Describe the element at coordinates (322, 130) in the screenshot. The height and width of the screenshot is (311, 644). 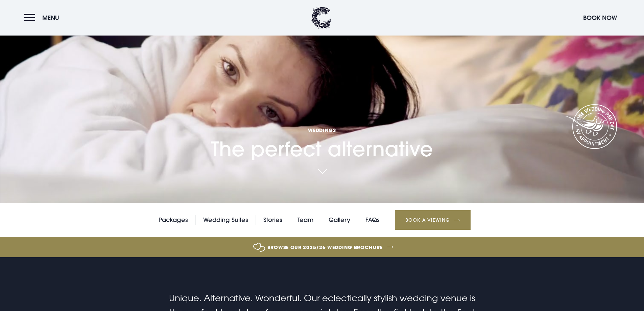
I see `span: Weddings` at that location.